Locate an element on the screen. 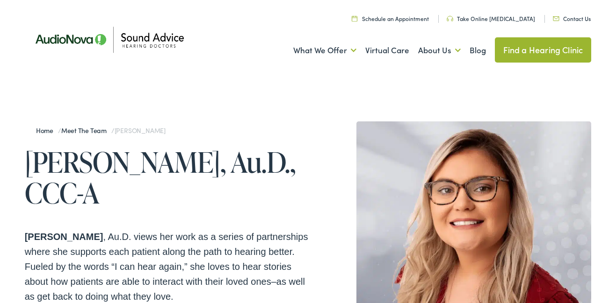 This screenshot has height=303, width=616. img: Calendar icon in a unique green color, symbolizing scheduling or date-related features. is located at coordinates (354, 18).